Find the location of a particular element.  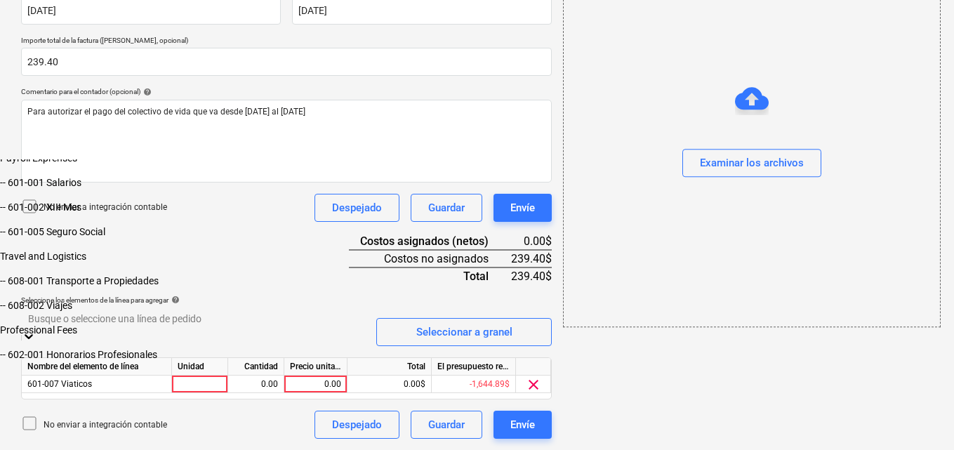

p: No enviar a integración contable is located at coordinates (105, 425).